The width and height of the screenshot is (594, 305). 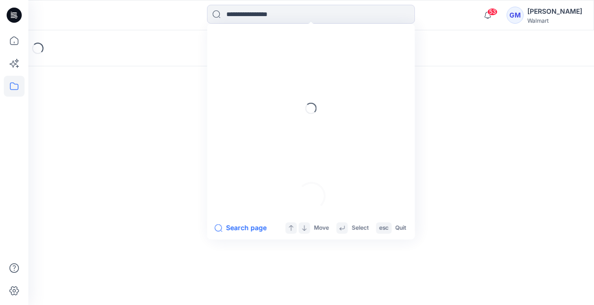 I want to click on p: Move, so click(x=322, y=227).